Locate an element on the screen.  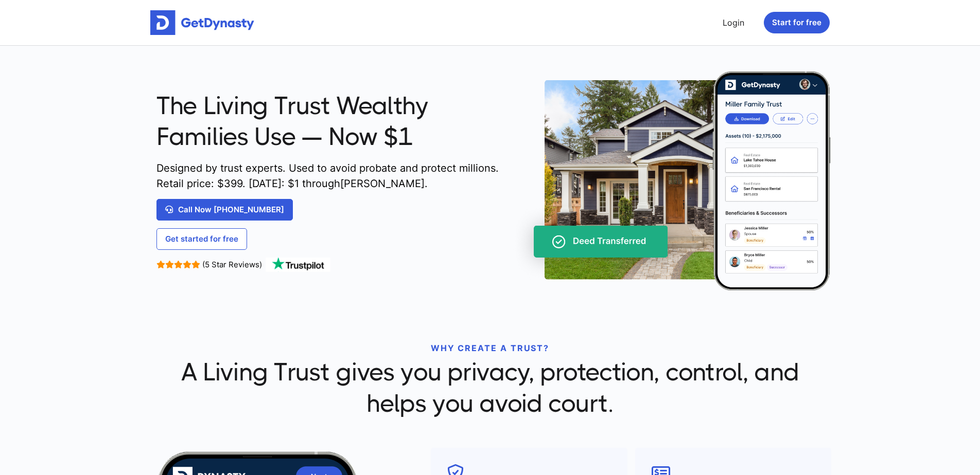
a: Get started for free is located at coordinates (202, 239).